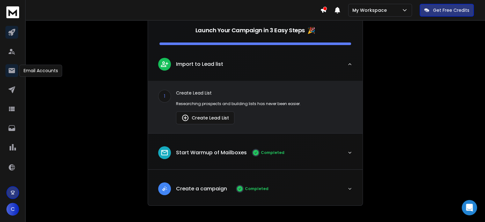 The image size is (485, 222). What do you see at coordinates (371, 10) in the screenshot?
I see `p: My Workspace` at bounding box center [371, 10].